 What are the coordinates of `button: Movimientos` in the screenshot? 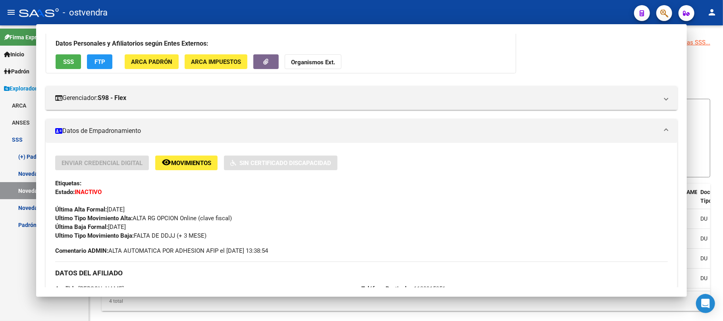 It's located at (186, 163).